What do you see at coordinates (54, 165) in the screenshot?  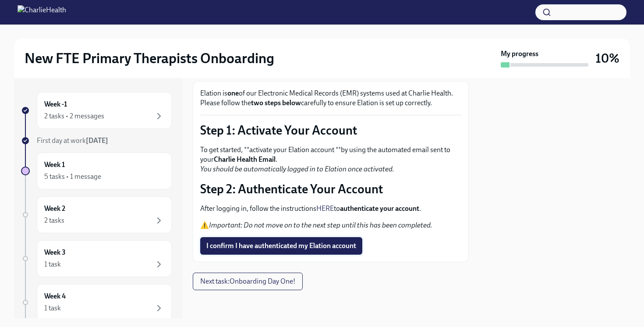 I see `h6: Week 1` at bounding box center [54, 165].